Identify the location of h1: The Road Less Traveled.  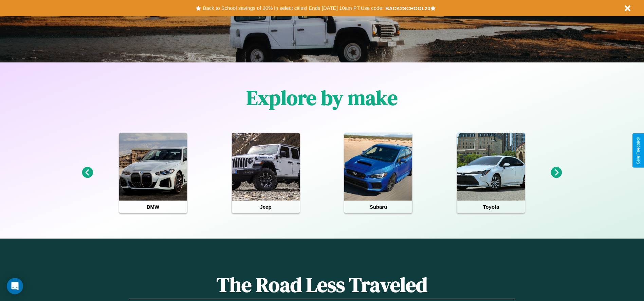
(322, 285).